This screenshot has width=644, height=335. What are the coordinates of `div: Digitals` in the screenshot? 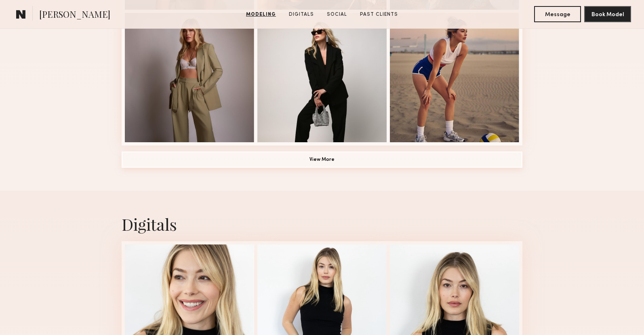 It's located at (322, 224).